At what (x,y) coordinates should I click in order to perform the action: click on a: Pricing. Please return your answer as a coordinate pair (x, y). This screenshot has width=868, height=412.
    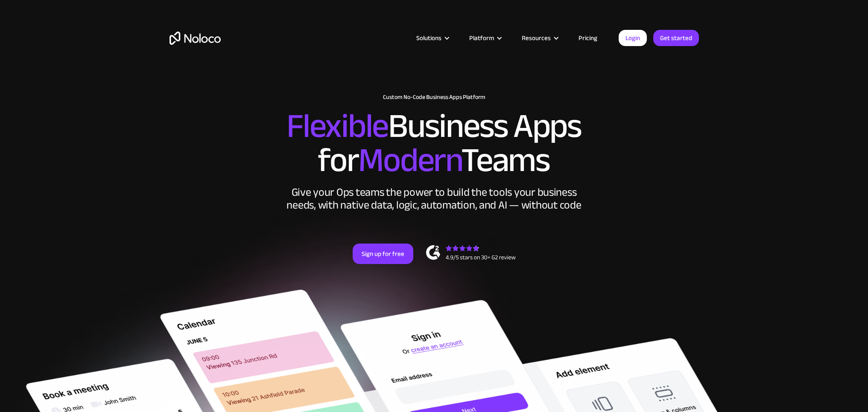
    Looking at the image, I should click on (588, 38).